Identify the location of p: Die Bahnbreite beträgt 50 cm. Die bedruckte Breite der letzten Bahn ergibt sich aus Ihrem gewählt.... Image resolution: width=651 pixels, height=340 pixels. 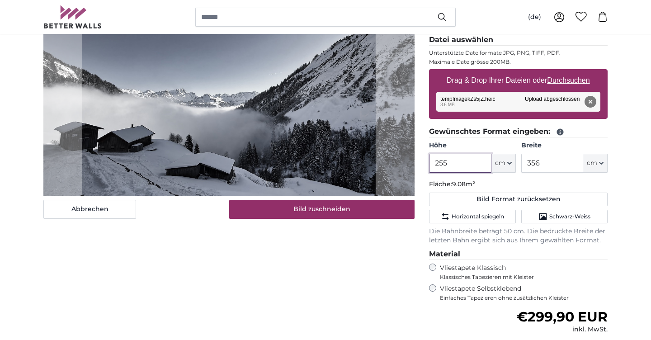
(518, 236).